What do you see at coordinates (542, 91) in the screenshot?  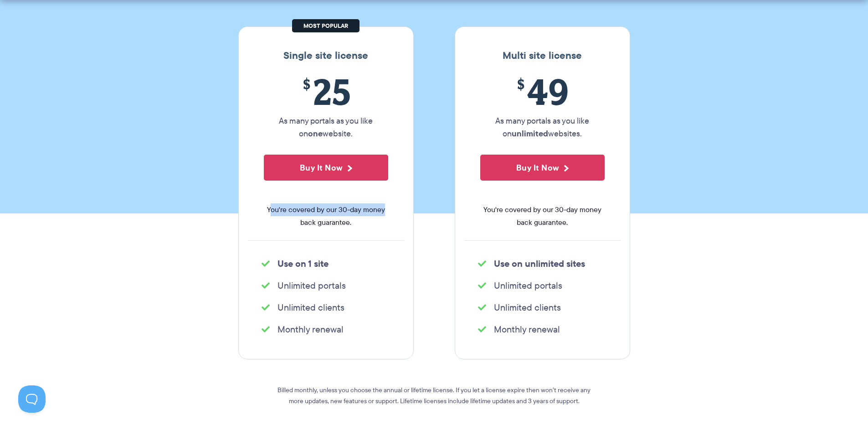 I see `span: 49` at bounding box center [542, 91].